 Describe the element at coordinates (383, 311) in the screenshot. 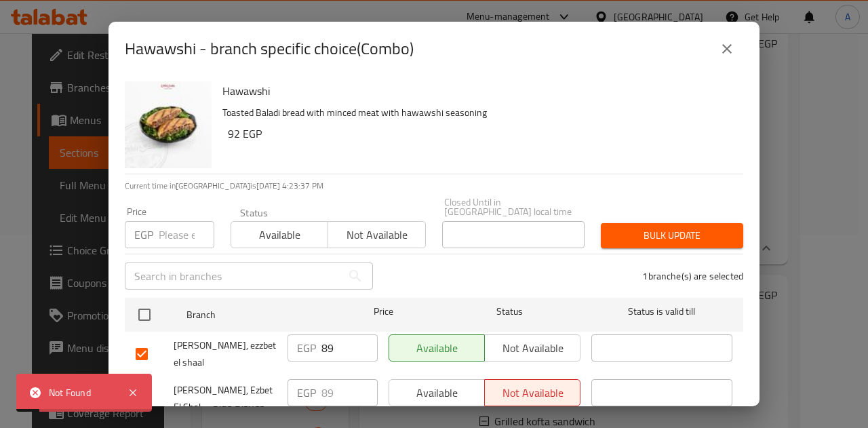

I see `span: Price` at that location.